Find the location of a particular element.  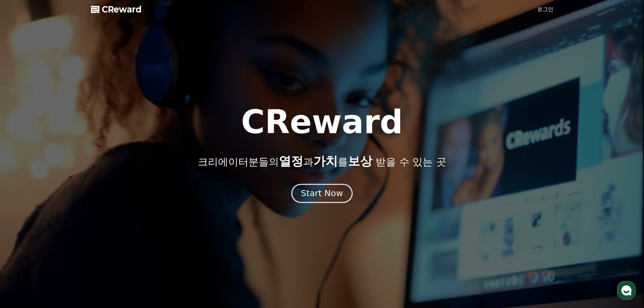

span: 설정 is located at coordinates (108, 228).